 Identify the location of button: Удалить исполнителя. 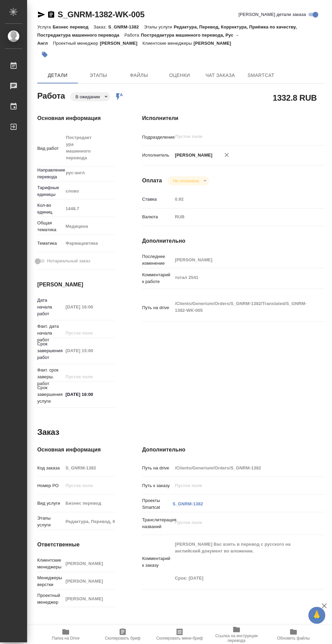
(227, 155).